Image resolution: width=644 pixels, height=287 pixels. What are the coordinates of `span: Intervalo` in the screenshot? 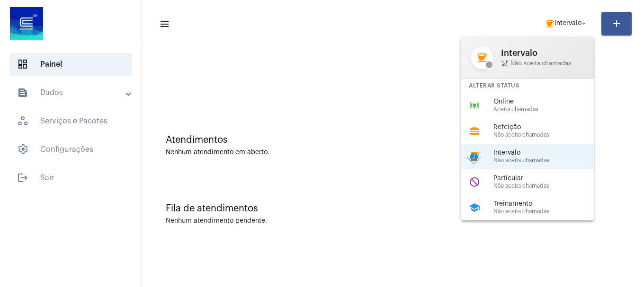 It's located at (568, 23).